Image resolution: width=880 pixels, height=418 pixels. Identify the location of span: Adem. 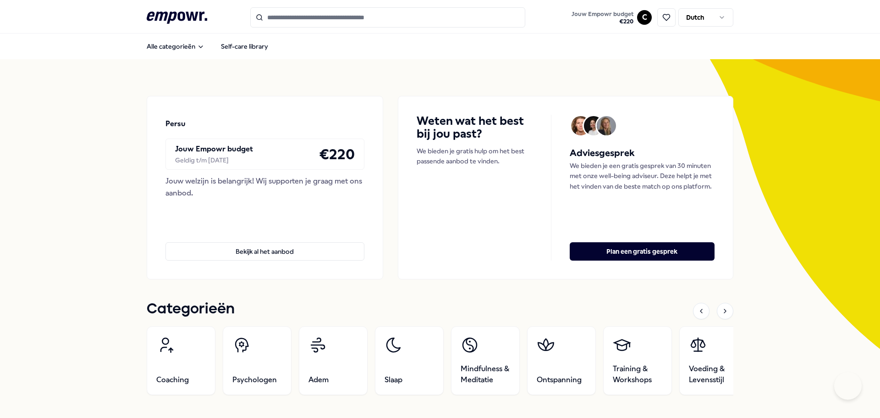
(319, 380).